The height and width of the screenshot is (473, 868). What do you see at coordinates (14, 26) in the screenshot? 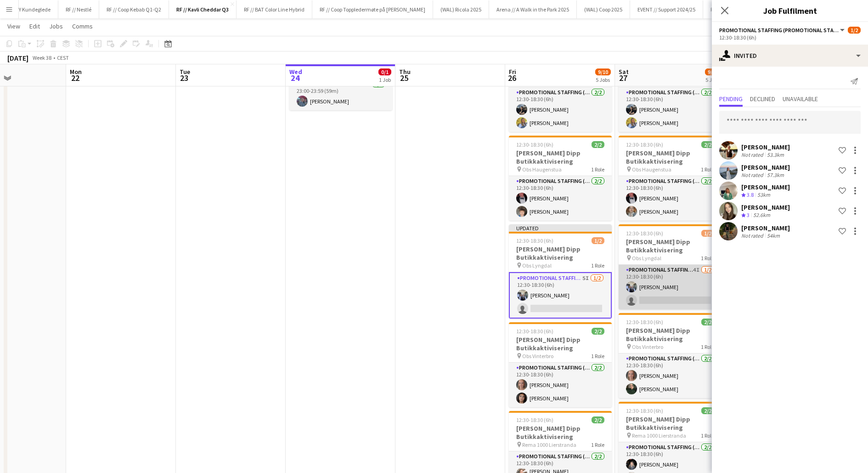
I see `span: View` at bounding box center [14, 26].